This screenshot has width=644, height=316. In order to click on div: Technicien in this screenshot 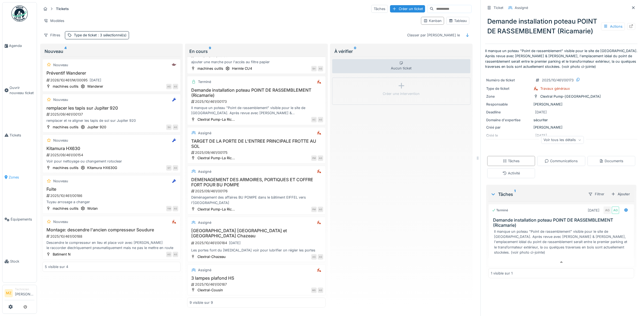, I will do `click(25, 289)`.